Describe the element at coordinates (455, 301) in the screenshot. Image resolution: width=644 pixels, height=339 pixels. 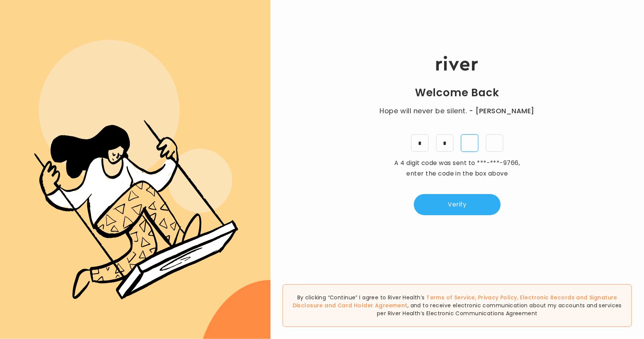
I see `span: , , and` at that location.